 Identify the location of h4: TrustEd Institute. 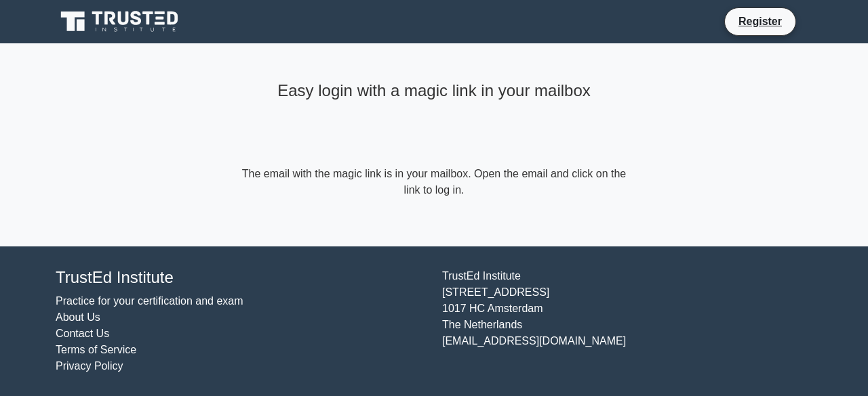
(241, 278).